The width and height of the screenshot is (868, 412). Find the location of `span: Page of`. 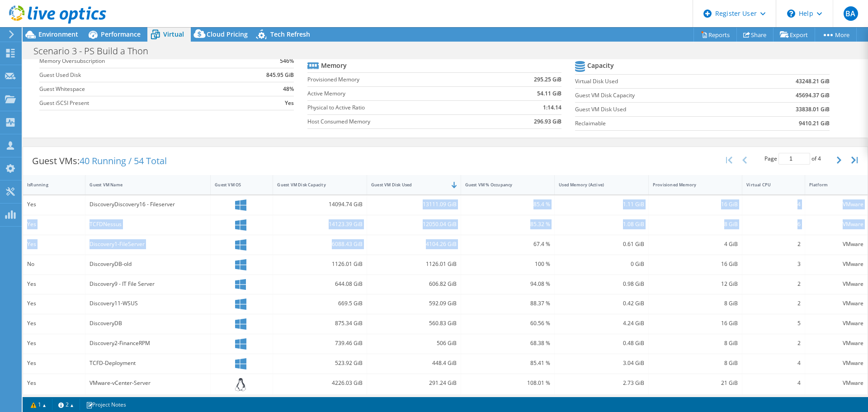

span: Page of is located at coordinates (793, 159).